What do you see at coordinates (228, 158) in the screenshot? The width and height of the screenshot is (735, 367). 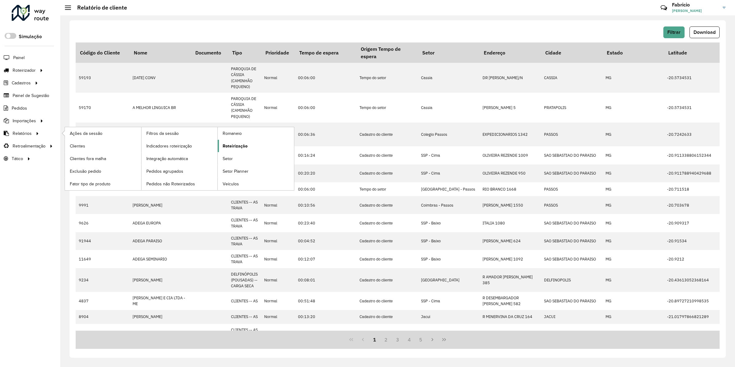 I see `span: Setor` at bounding box center [228, 158].